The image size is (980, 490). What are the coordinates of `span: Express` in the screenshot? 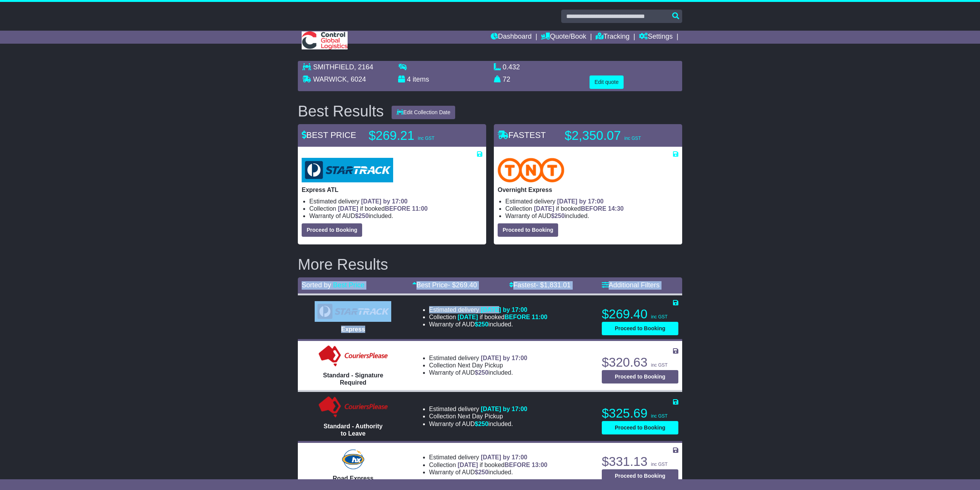 It's located at (353, 328).